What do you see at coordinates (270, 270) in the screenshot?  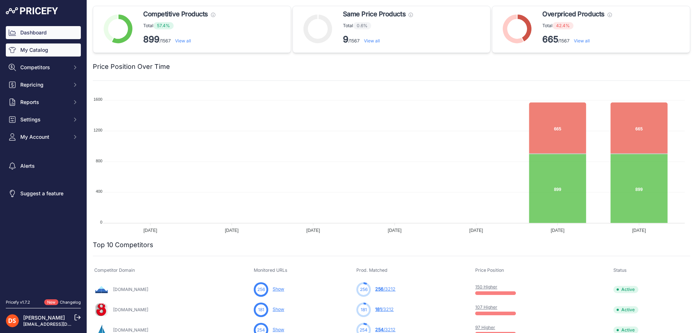 I see `span: Monitored URLs` at bounding box center [270, 270].